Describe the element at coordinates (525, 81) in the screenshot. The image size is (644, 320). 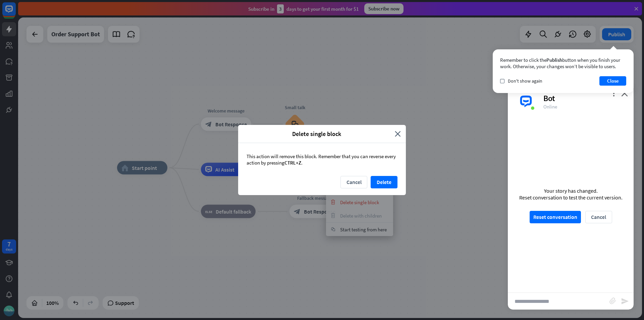
I see `span: Don't show again` at that location.